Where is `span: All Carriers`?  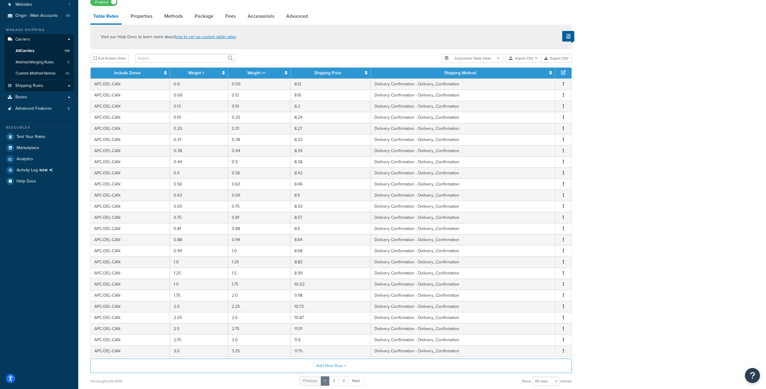 span: All Carriers is located at coordinates (25, 51).